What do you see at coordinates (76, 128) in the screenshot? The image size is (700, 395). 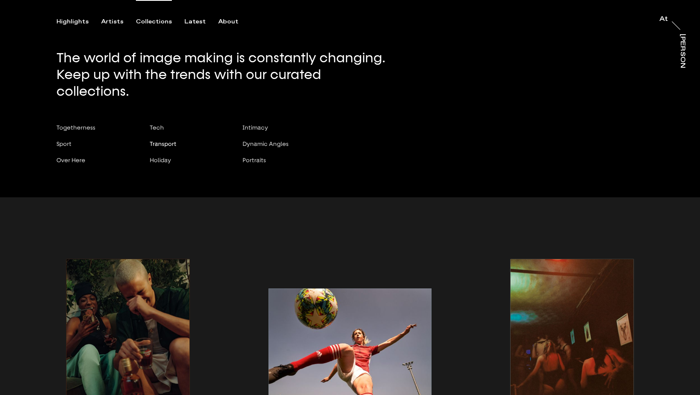 I see `span: Togetherness` at bounding box center [76, 128].